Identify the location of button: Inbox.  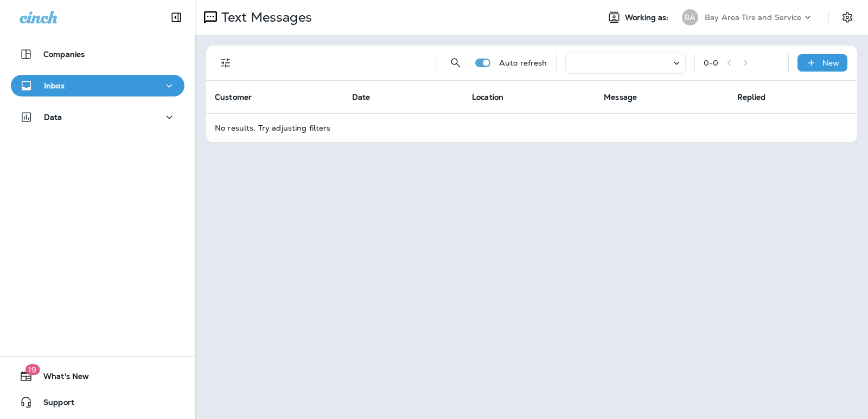
(98, 86).